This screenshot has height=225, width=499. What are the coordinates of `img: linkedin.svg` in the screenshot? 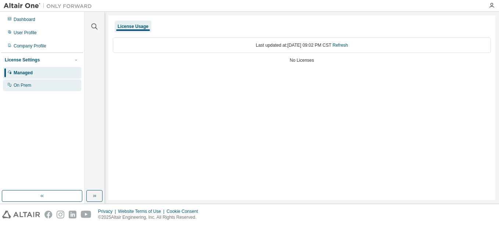 It's located at (72, 214).